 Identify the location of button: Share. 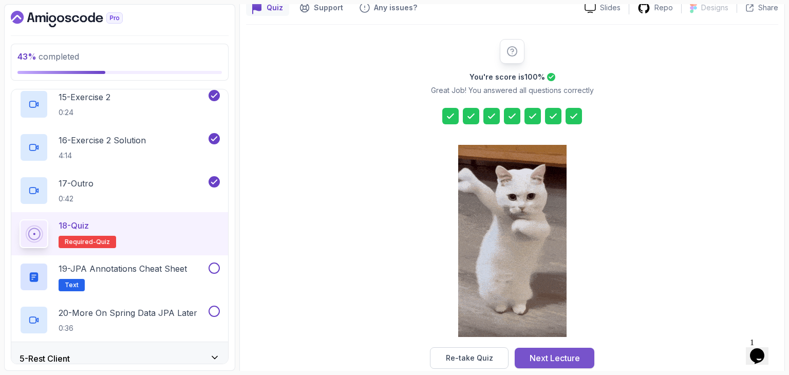
(757, 8).